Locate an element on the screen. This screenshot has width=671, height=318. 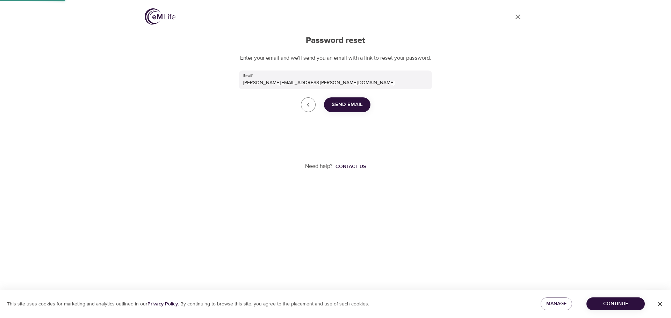
button: Continue is located at coordinates (615, 304).